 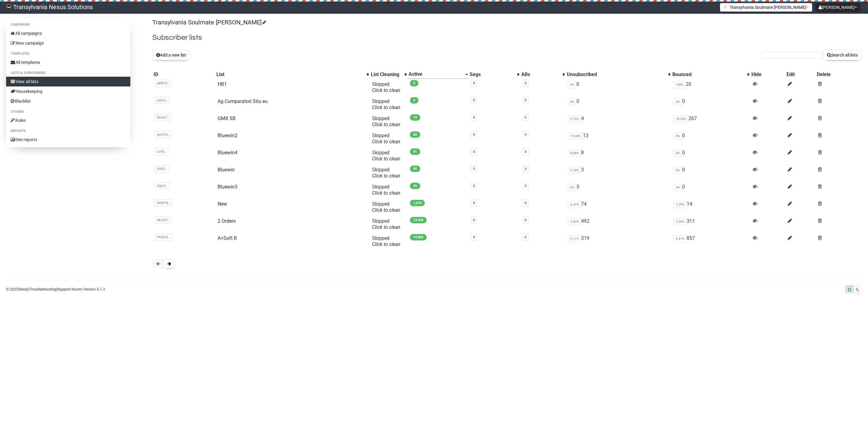 I want to click on li: Campaigns, so click(x=68, y=25).